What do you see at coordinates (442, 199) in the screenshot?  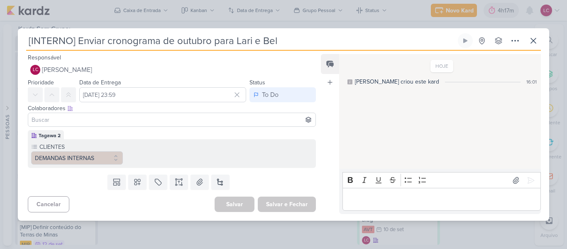 I see `div: Editor editing area: main` at bounding box center [442, 199].